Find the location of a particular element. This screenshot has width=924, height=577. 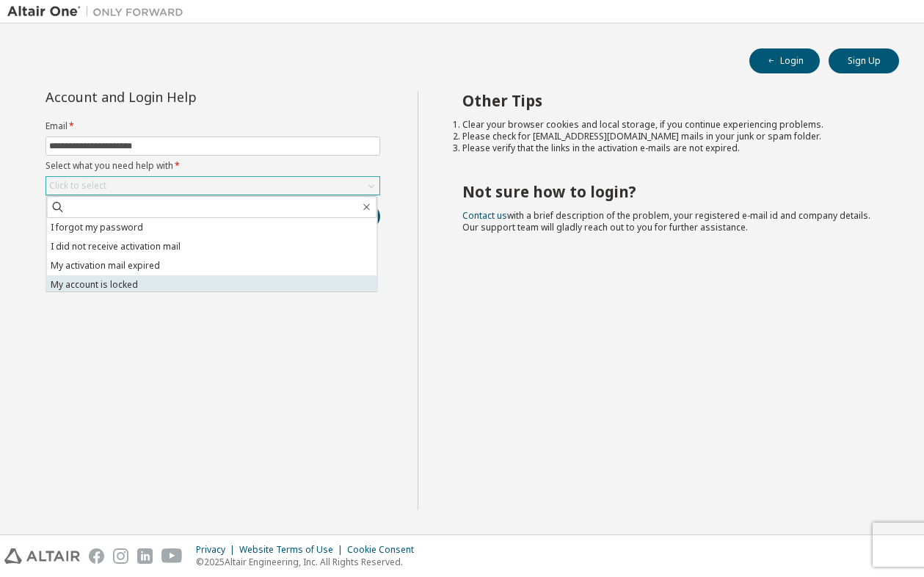

label: Email is located at coordinates (213, 126).